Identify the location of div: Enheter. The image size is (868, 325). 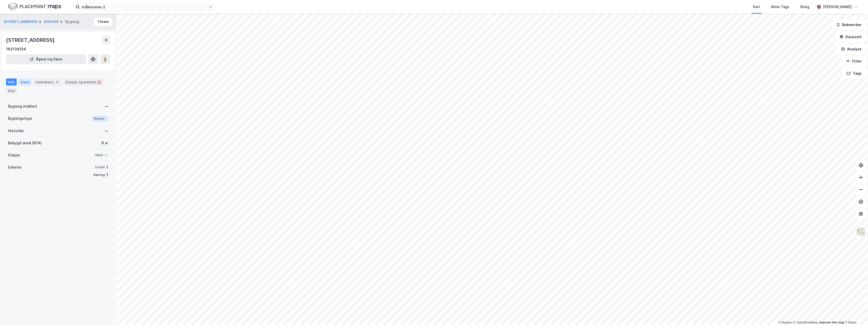
(15, 168).